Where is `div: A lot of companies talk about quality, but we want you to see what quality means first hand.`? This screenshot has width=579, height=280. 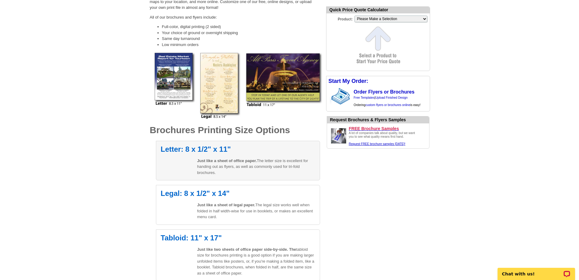 div: A lot of companies talk about quality, but we want you to see what quality means first hand. is located at coordinates (384, 138).